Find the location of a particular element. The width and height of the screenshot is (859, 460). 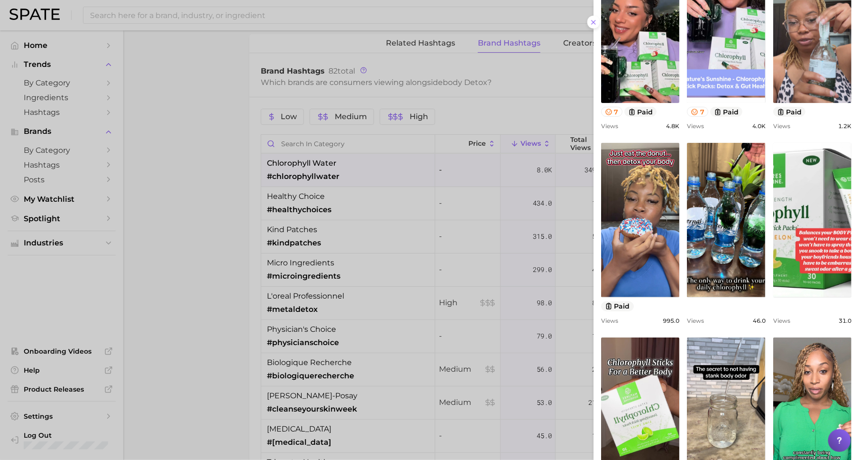

span: 1.2k is located at coordinates (845, 126).